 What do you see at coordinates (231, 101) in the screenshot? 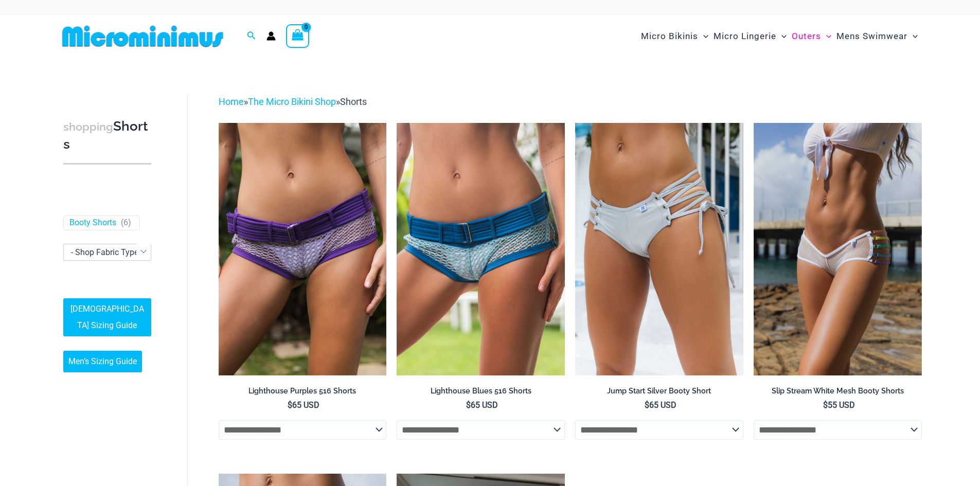
I see `a: Home` at bounding box center [231, 101].